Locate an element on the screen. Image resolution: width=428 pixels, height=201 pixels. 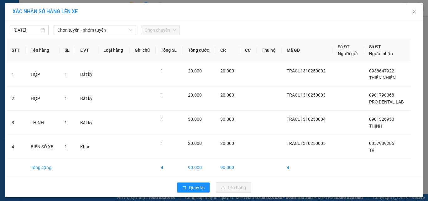
th: CR is located at coordinates (228, 50).